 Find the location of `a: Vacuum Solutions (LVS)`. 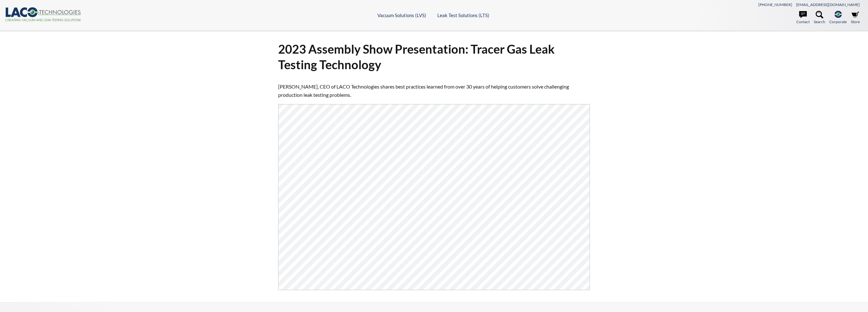

a: Vacuum Solutions (LVS) is located at coordinates (402, 15).